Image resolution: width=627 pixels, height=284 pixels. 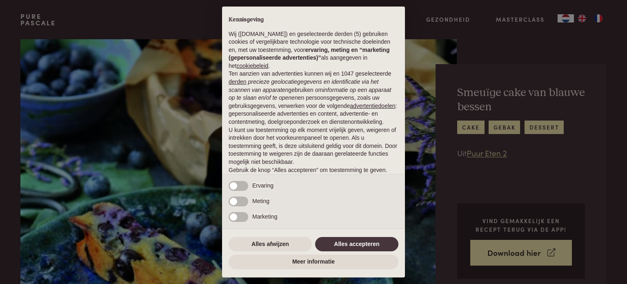 I want to click on p: Ten aanzien van advertenties kunnen wij en 1047 geselecteerde gebruiken om en persoonsgegevens, z..., so click(x=314, y=98).